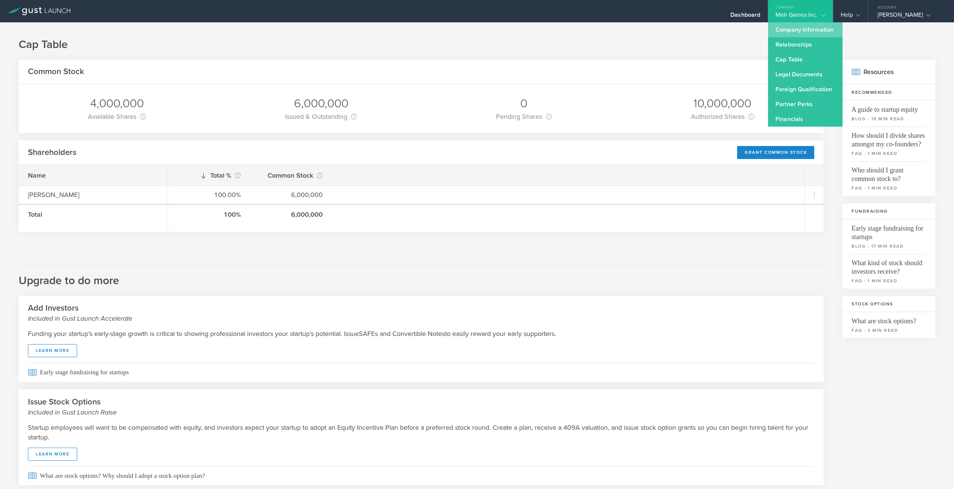 This screenshot has height=489, width=954. Describe the element at coordinates (889, 119) in the screenshot. I see `small: blog - 15 min read` at that location.